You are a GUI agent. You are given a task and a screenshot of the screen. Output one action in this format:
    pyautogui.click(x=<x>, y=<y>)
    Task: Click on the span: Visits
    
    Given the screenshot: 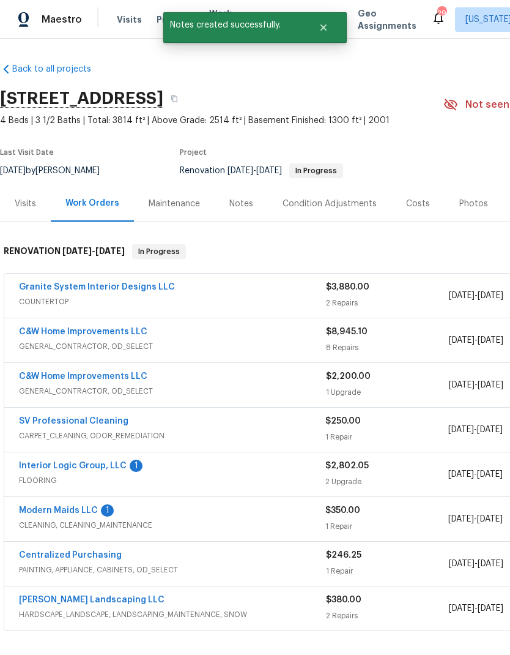 What is the action you would take?
    pyautogui.click(x=129, y=20)
    